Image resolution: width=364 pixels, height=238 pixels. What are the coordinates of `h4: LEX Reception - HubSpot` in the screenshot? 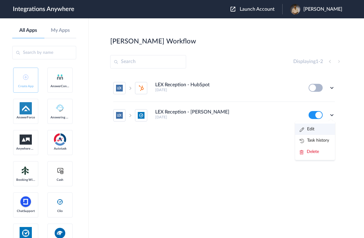 It's located at (182, 85).